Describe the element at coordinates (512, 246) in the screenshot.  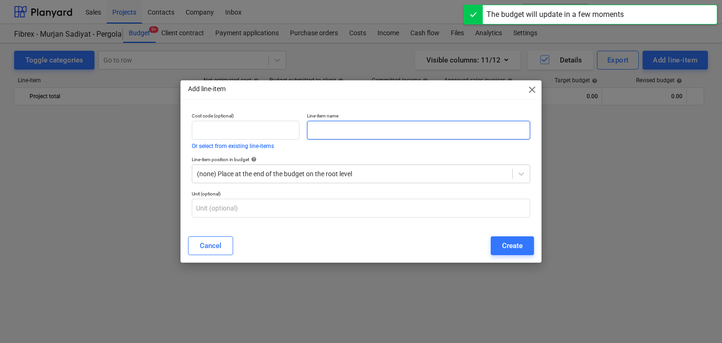
I see `div: Create` at that location.